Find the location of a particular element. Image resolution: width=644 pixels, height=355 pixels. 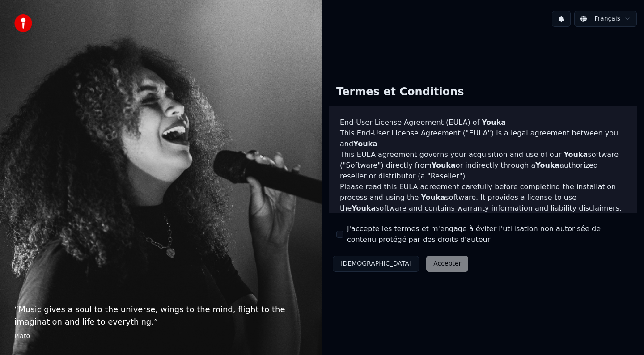

p: “ Music gives a soul to the universe, wings to the mind, flight to the imagination and life to ev... is located at coordinates (161, 316).